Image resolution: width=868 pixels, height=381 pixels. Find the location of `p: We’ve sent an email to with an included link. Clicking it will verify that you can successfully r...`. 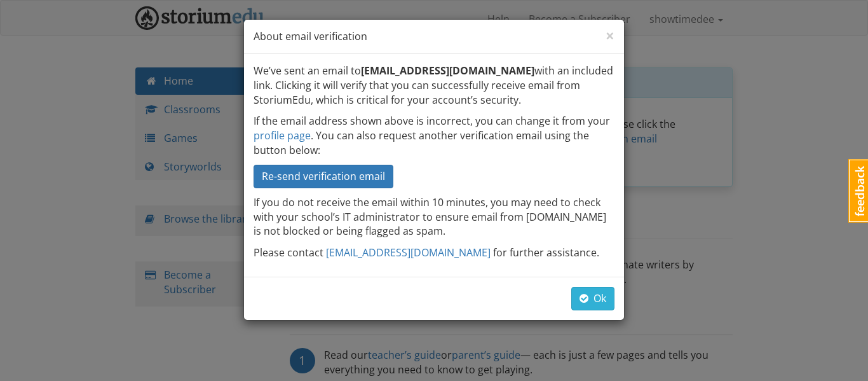

p: We’ve sent an email to with an included link. Clicking it will verify that you can successfully r... is located at coordinates (434, 85).